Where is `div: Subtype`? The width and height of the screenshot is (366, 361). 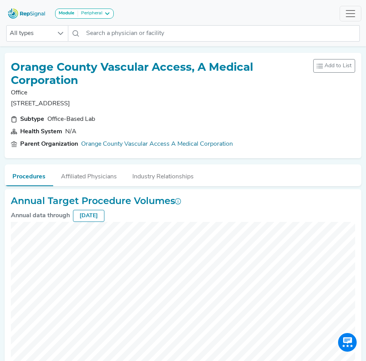
div: Subtype is located at coordinates (32, 119).